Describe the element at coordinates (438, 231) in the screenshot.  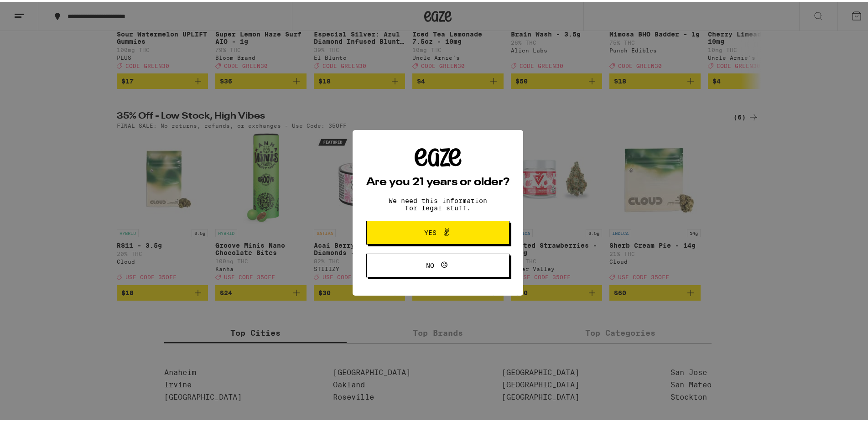
I see `button: Yes` at that location.